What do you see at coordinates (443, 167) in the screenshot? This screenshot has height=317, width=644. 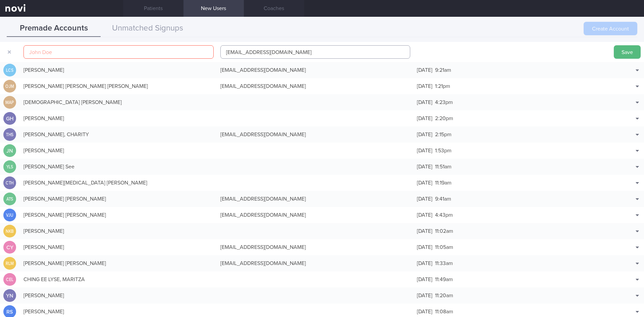 I see `span: 11:51am` at bounding box center [443, 167].